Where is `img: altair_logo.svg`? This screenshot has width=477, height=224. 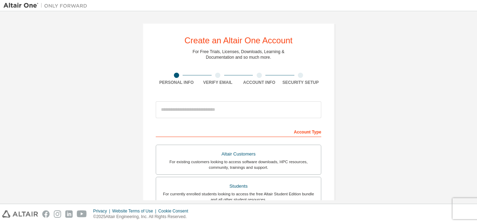 img: altair_logo.svg is located at coordinates (20, 214).